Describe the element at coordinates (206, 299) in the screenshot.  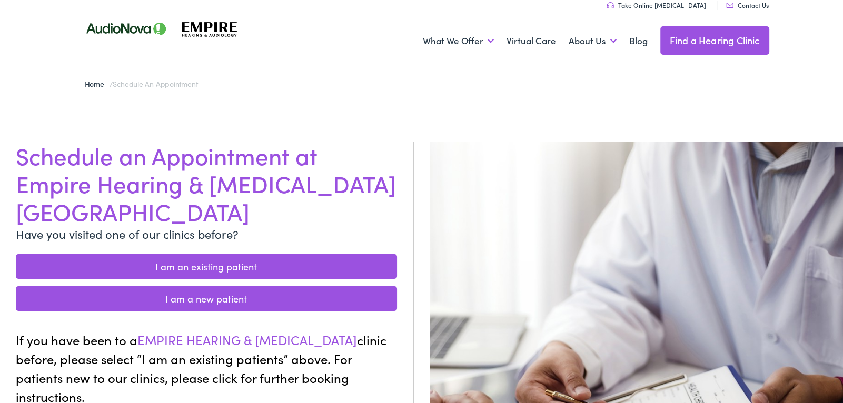
I see `a: I am a new patient` at that location.